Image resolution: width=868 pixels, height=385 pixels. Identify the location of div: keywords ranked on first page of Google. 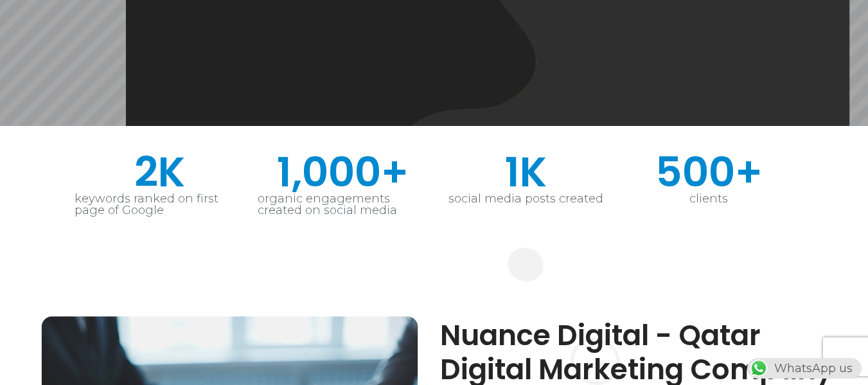
(159, 204).